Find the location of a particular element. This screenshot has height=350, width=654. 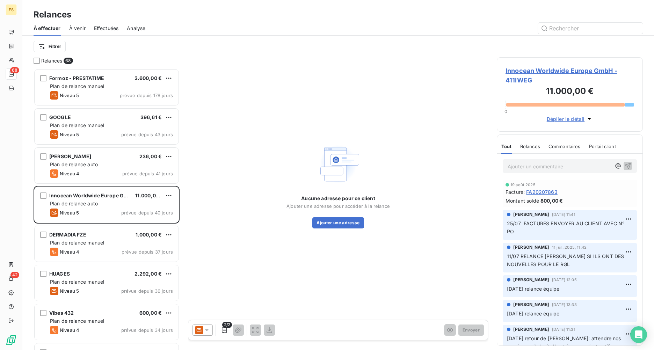

button: Déplier le détail is located at coordinates (570, 119).